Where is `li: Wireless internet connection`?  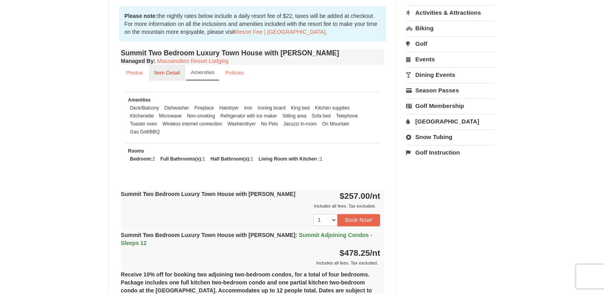
li: Wireless internet connection is located at coordinates (192, 124).